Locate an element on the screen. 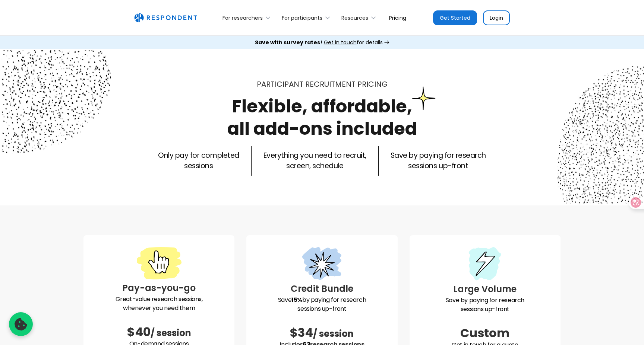  span: $40 is located at coordinates (139, 332).